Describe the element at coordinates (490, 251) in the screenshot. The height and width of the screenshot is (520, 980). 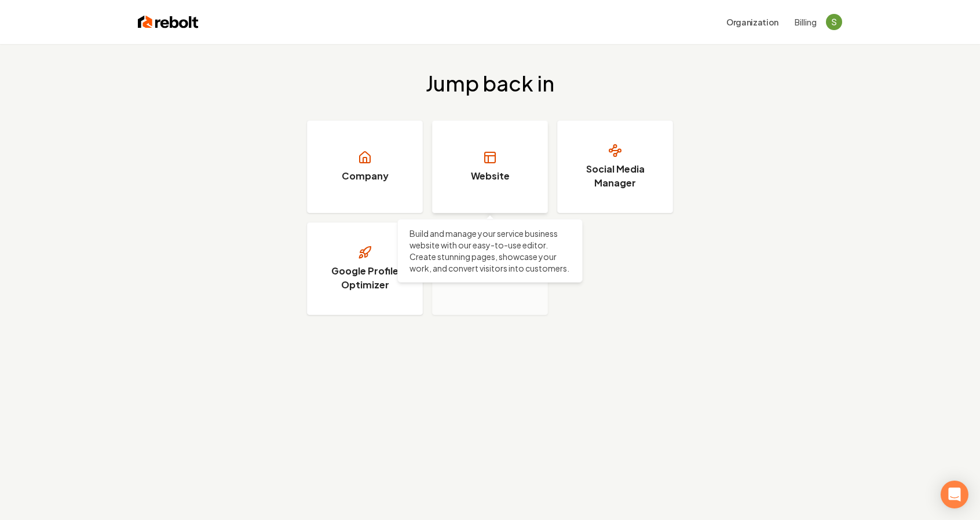
I see `p: Build and manage your service business website with our easy-to-use editor. Create stunning pages...` at that location.